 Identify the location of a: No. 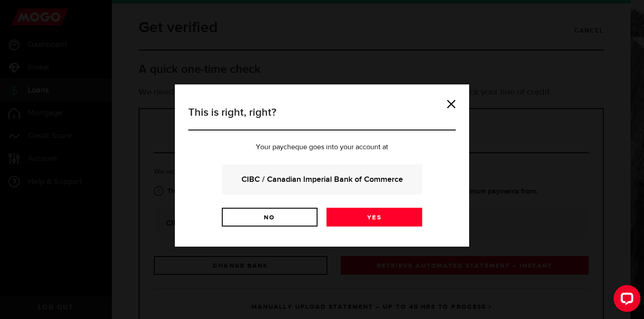
(269, 217).